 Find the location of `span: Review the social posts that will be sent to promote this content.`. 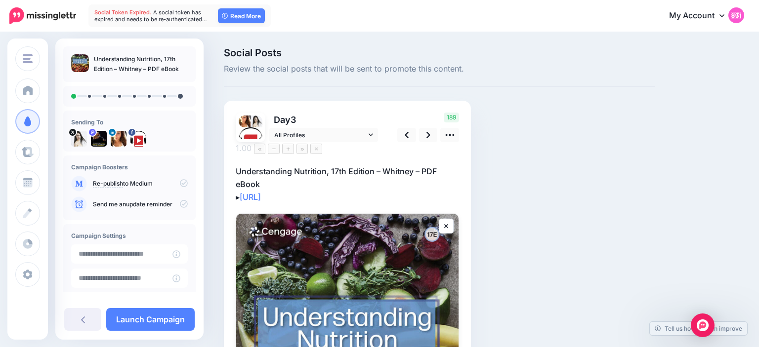

span: Review the social posts that will be sent to promote this content. is located at coordinates (439, 69).